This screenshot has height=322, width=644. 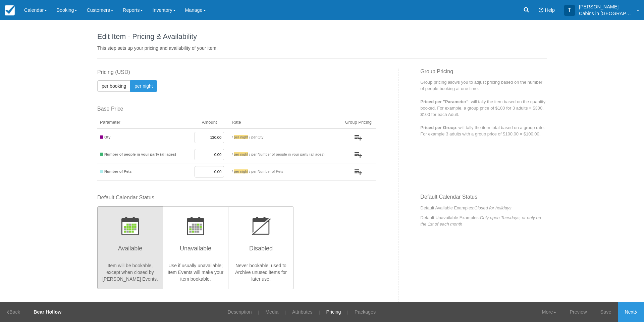 What do you see at coordinates (266, 171) in the screenshot?
I see `span: / per Number of Pets` at bounding box center [266, 171].